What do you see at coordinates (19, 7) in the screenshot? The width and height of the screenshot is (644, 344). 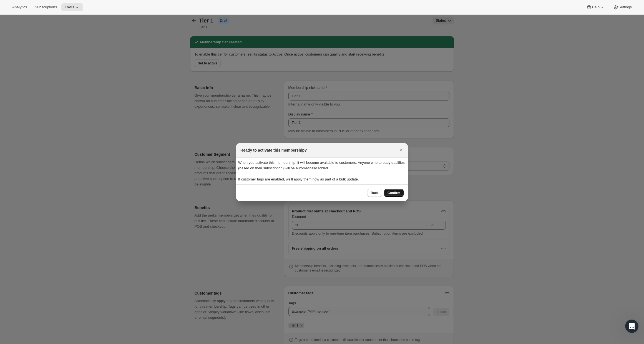 I see `button: Analytics` at bounding box center [19, 7].